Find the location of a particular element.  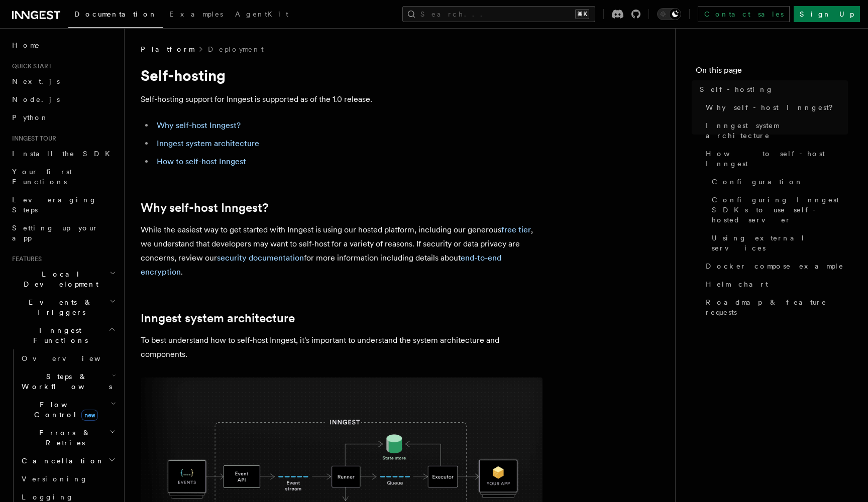

a: Next.js is located at coordinates (63, 81).